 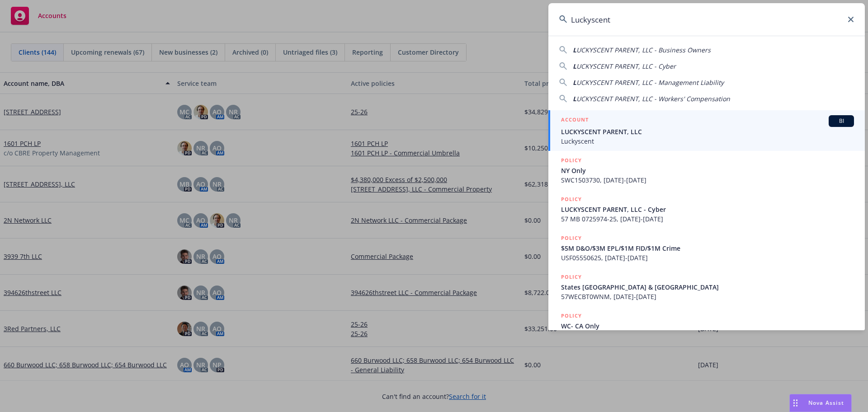 I want to click on input: Search..., so click(x=707, y=19).